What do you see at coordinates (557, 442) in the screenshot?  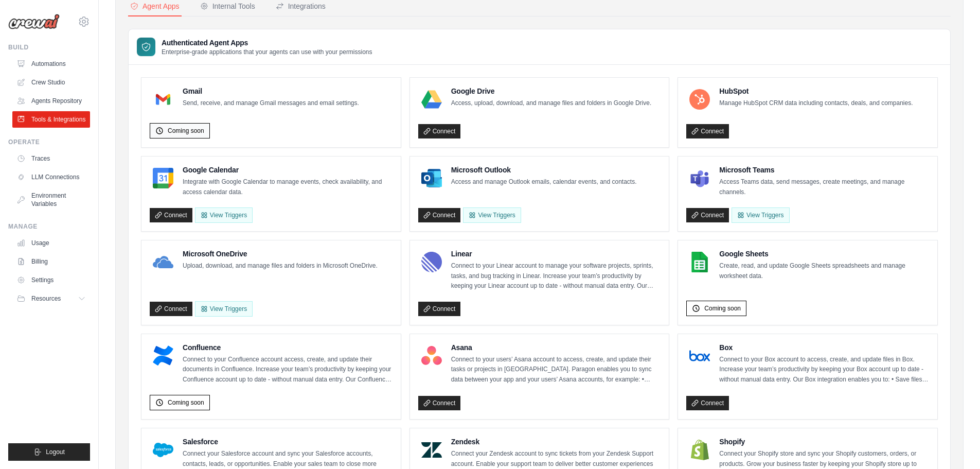 I see `h4: Zendesk` at bounding box center [557, 442].